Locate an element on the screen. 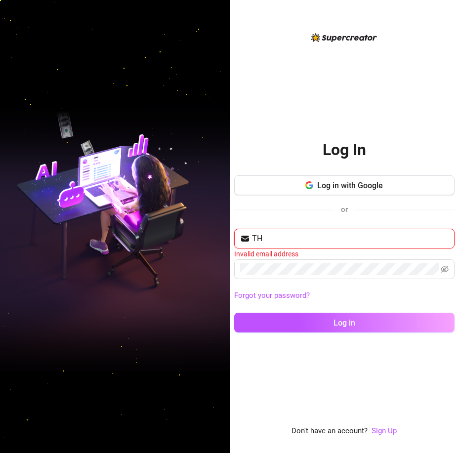 Image resolution: width=459 pixels, height=453 pixels. span: Don't have an account? is located at coordinates (329, 431).